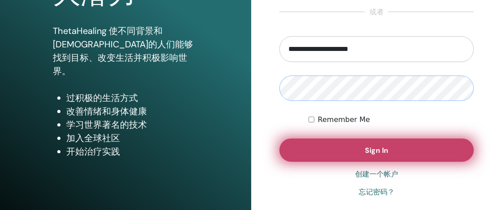 This screenshot has width=502, height=210. I want to click on li: 学习世界著名的技术, so click(132, 125).